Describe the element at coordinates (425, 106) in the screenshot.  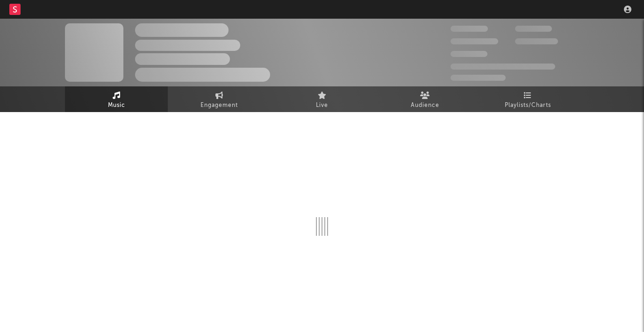
I see `span: Audience` at that location.